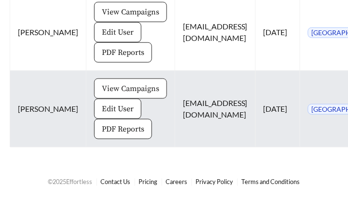 Image resolution: width=348 pixels, height=198 pixels. Describe the element at coordinates (116, 183) in the screenshot. I see `a: Contact Us` at that location.